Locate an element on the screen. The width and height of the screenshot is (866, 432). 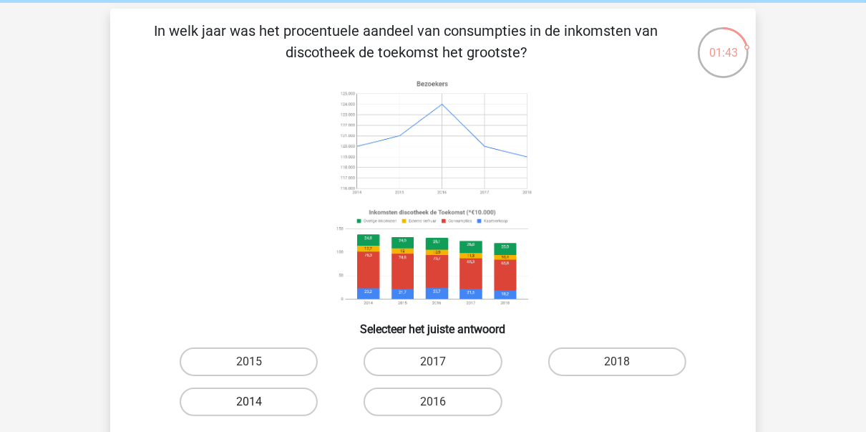
p: In welk jaar was het procentuele aandeel van consumpties in de inkomsten van discotheek de toekom... is located at coordinates (406, 42).